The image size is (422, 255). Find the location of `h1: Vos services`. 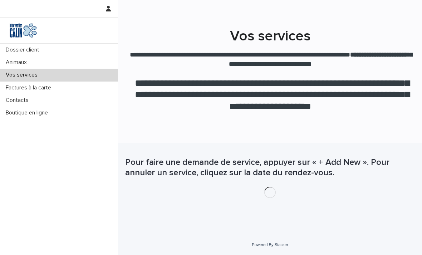

h1: Vos services is located at coordinates (270, 36).